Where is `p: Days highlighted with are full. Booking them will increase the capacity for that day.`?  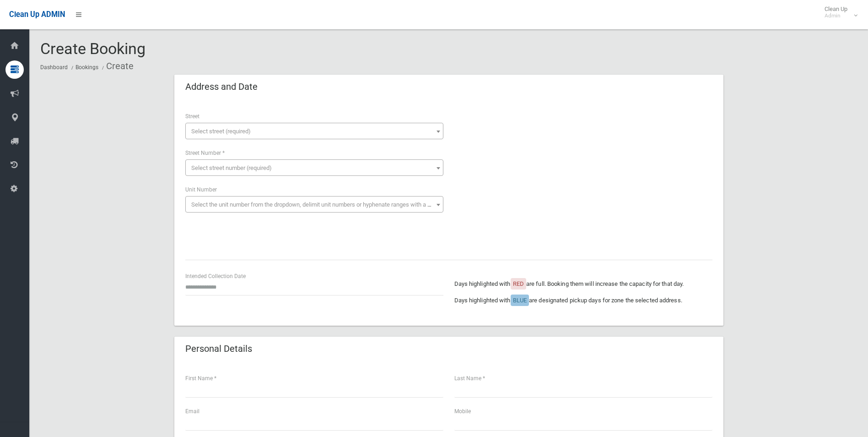 p: Days highlighted with are full. Booking them will increase the capacity for that day. is located at coordinates (584, 284).